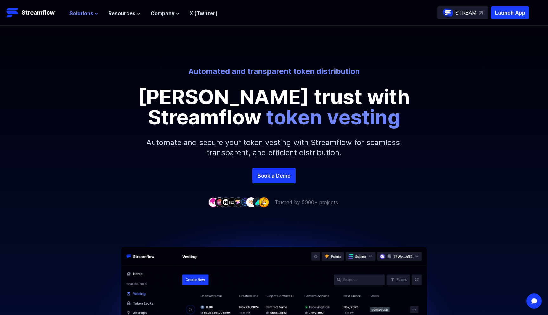  What do you see at coordinates (219, 202) in the screenshot?
I see `img: company-2` at bounding box center [219, 202].